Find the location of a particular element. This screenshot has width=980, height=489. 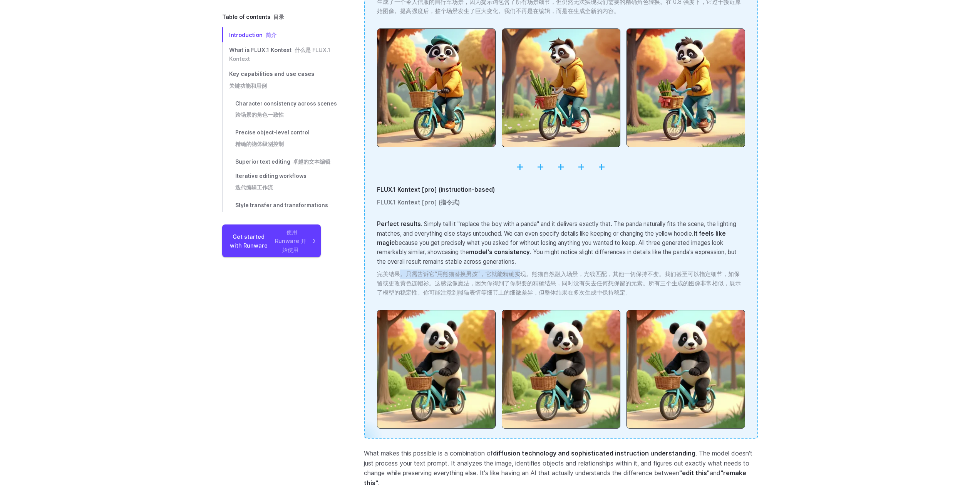

font: 跨场景的角色一致性 is located at coordinates (260, 115).